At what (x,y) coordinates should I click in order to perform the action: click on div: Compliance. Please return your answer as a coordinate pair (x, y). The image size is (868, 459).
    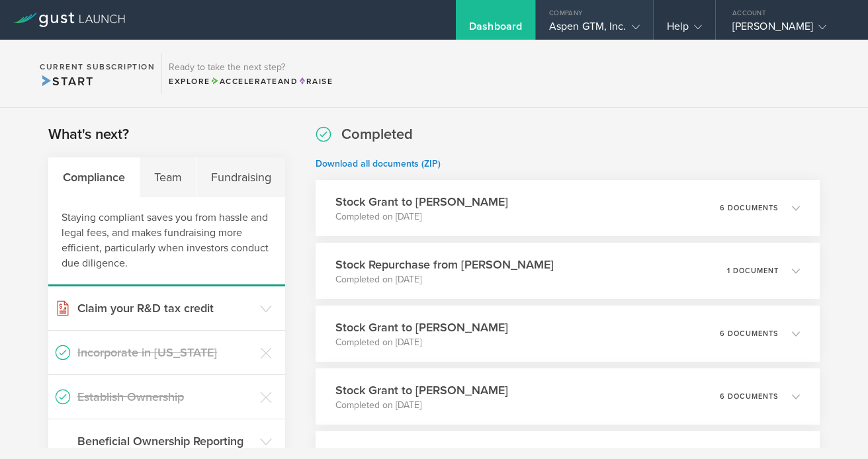
    Looking at the image, I should click on (94, 177).